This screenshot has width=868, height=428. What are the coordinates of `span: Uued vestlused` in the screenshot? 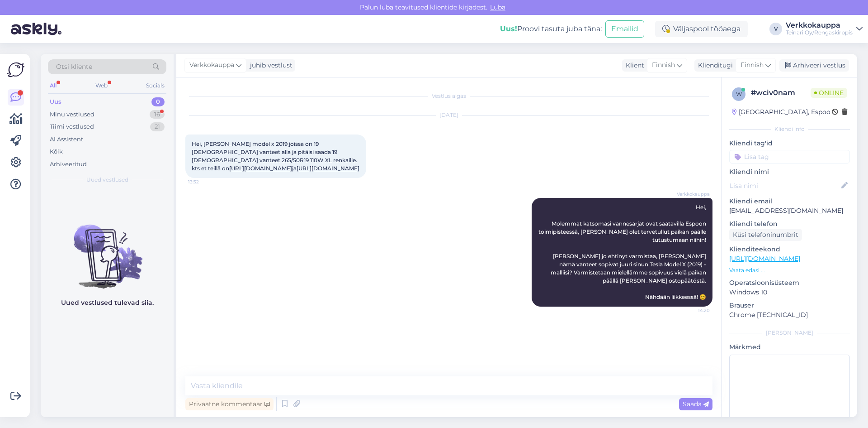 It's located at (108, 179).